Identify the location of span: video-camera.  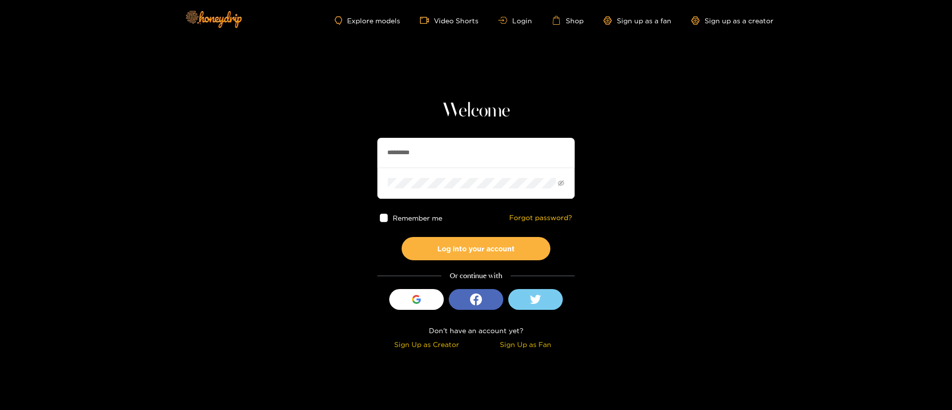
(427, 20).